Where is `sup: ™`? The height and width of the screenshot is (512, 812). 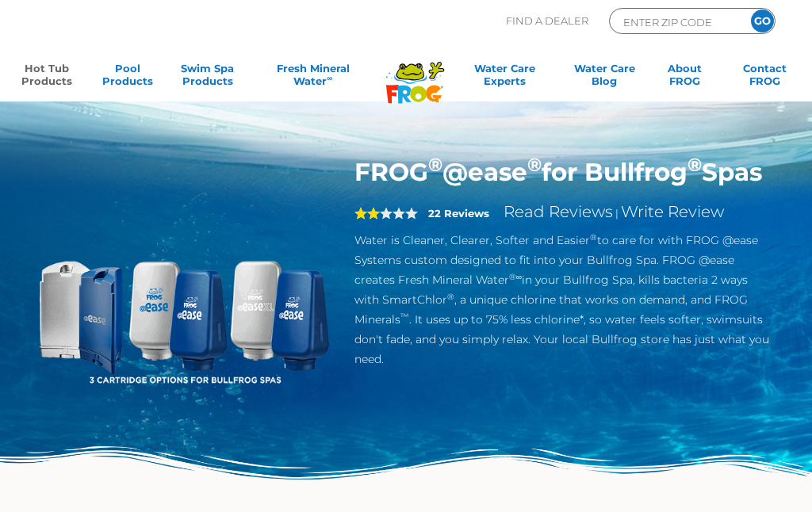 sup: ™ is located at coordinates (404, 316).